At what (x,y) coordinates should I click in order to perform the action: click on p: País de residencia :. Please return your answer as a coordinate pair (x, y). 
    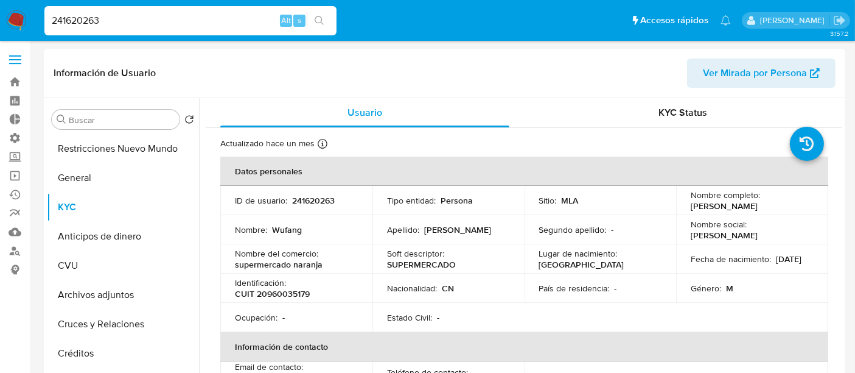
    Looking at the image, I should click on (575, 288).